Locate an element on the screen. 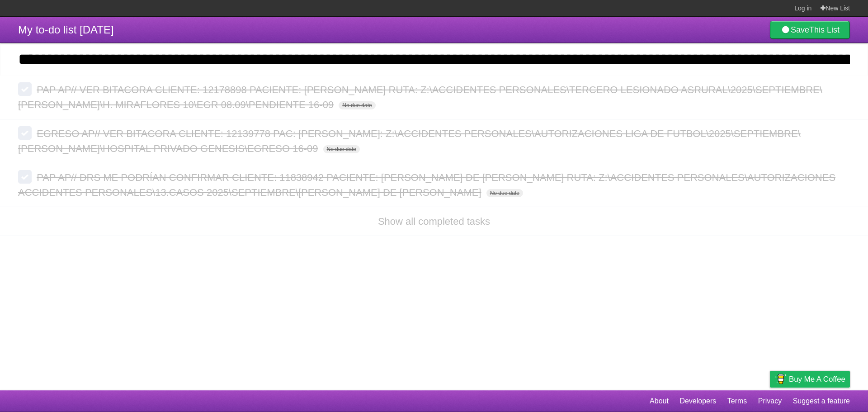 This screenshot has height=412, width=868. a: Developers is located at coordinates (698, 401).